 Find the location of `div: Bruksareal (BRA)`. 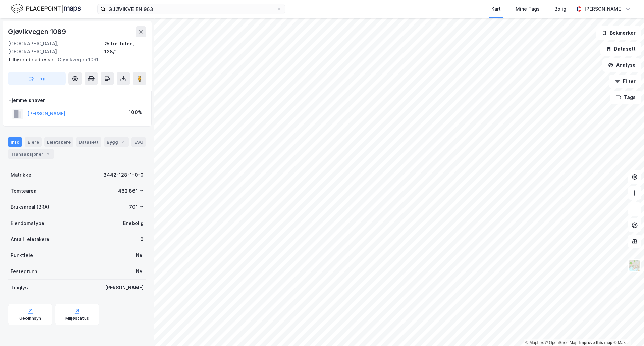

div: Bruksareal (BRA) is located at coordinates (30, 207).